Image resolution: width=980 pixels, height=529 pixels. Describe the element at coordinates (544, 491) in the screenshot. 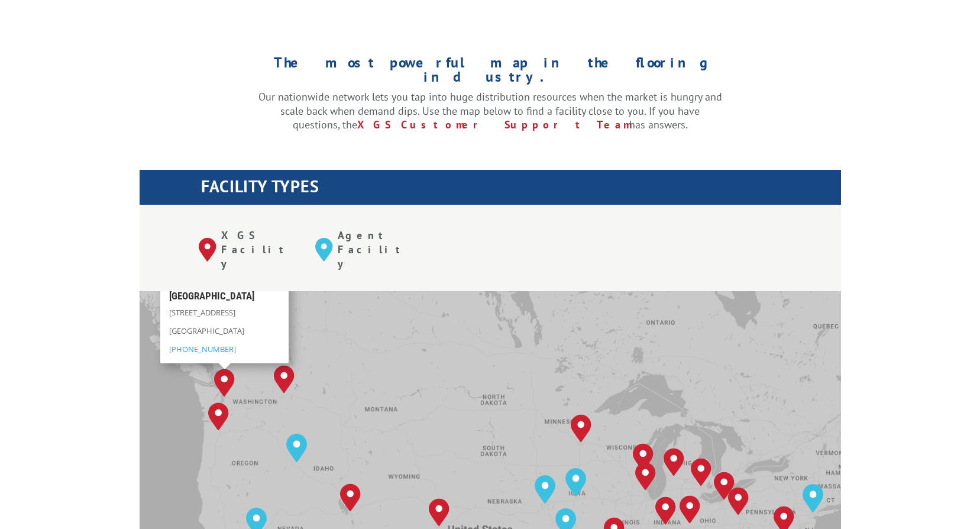

I see `div: Omaha, NE` at that location.